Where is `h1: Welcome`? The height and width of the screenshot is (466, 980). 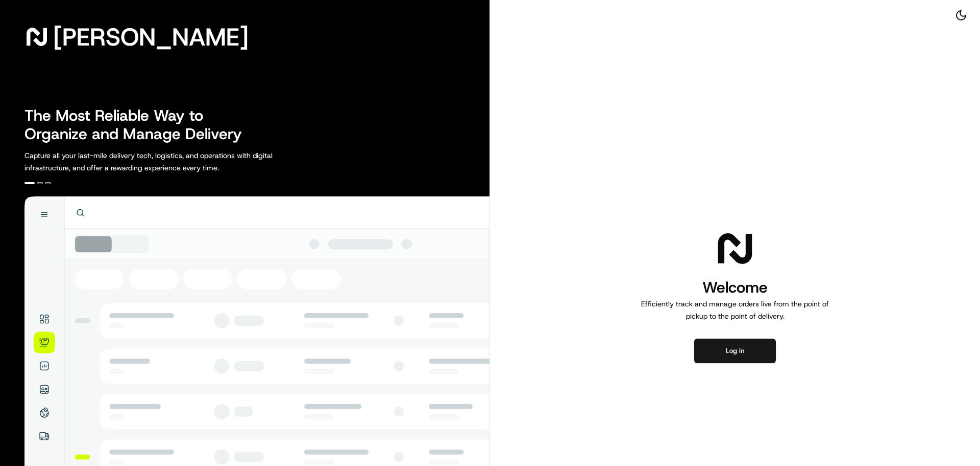
h1: Welcome is located at coordinates (735, 287).